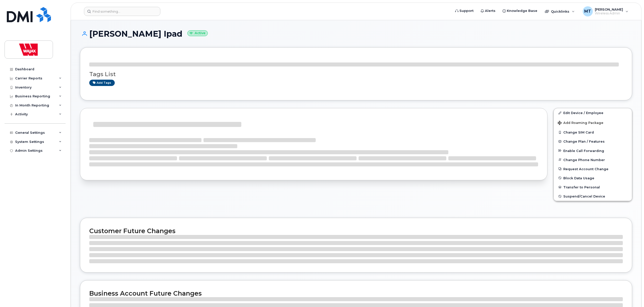  I want to click on button: Change Phone Number, so click(593, 159).